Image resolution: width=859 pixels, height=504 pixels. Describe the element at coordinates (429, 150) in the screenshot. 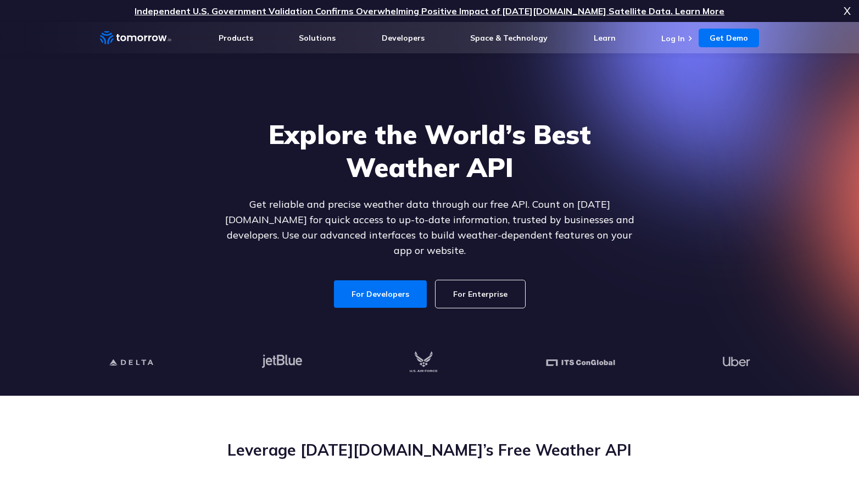

I see `h1: Explore the World’s Best Weather API` at that location.